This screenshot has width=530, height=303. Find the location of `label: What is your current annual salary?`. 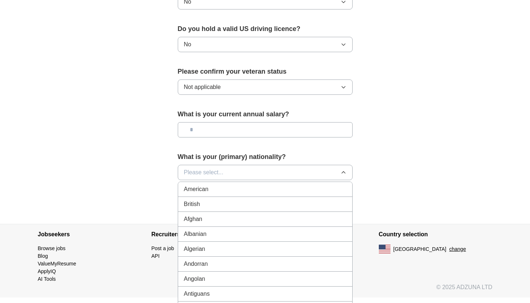

label: What is your current annual salary? is located at coordinates (265, 114).